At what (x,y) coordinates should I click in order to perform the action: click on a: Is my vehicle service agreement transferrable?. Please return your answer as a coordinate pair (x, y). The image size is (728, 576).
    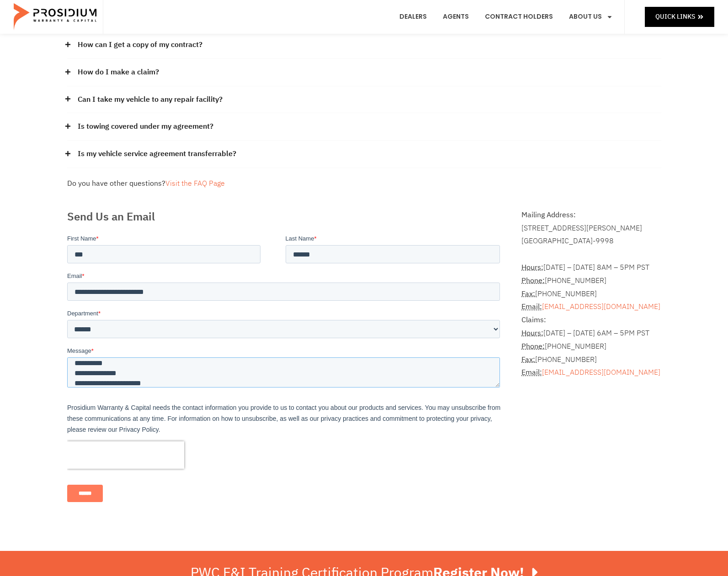
    Looking at the image, I should click on (157, 154).